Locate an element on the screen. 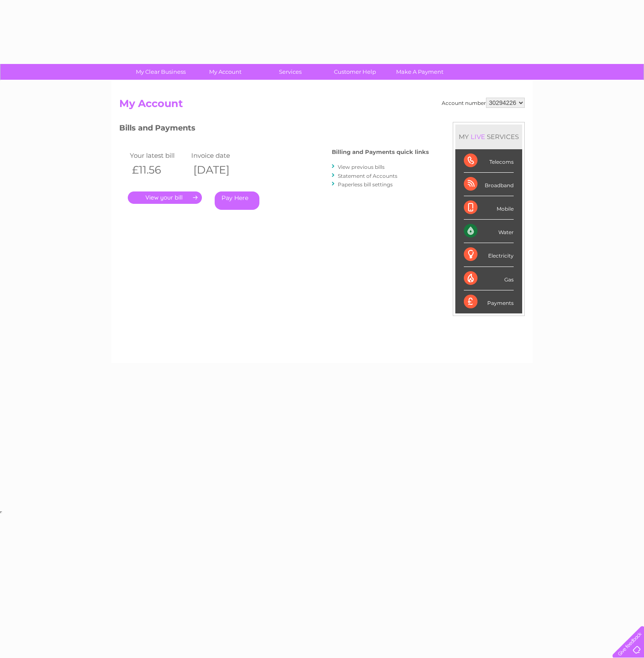 Image resolution: width=644 pixels, height=658 pixels. a: Statement of Accounts is located at coordinates (367, 176).